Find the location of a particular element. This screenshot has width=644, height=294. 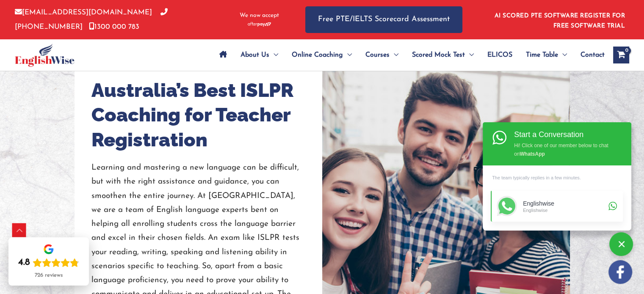

div: Start a Conversation is located at coordinates (564, 134).